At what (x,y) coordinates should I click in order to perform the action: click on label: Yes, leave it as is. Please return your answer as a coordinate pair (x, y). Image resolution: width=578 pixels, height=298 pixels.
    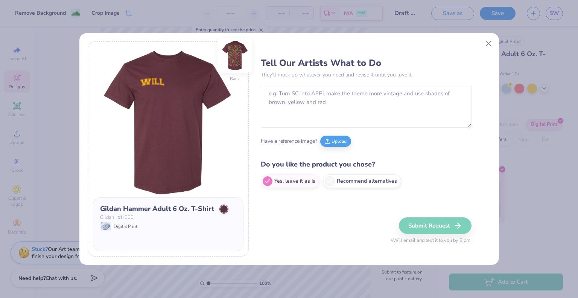
    Looking at the image, I should click on (290, 181).